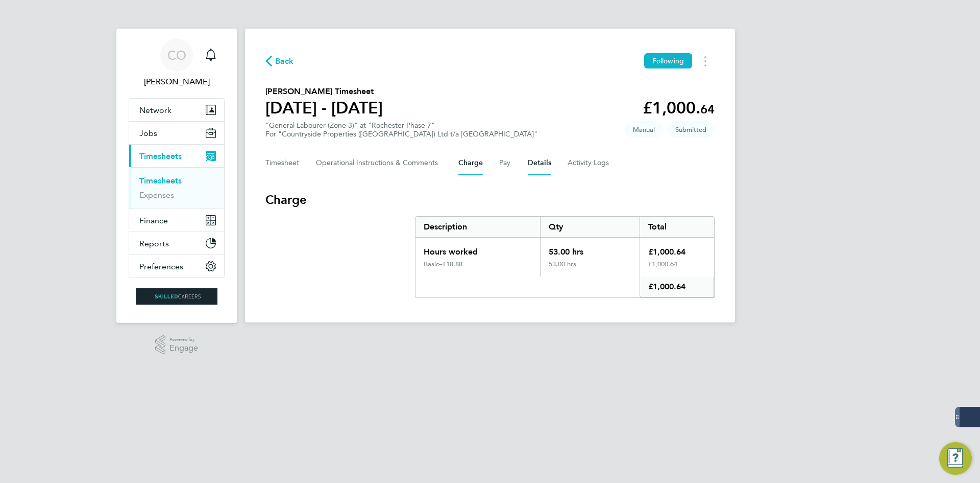 Image resolution: width=980 pixels, height=483 pixels. I want to click on span: Preferences, so click(162, 266).